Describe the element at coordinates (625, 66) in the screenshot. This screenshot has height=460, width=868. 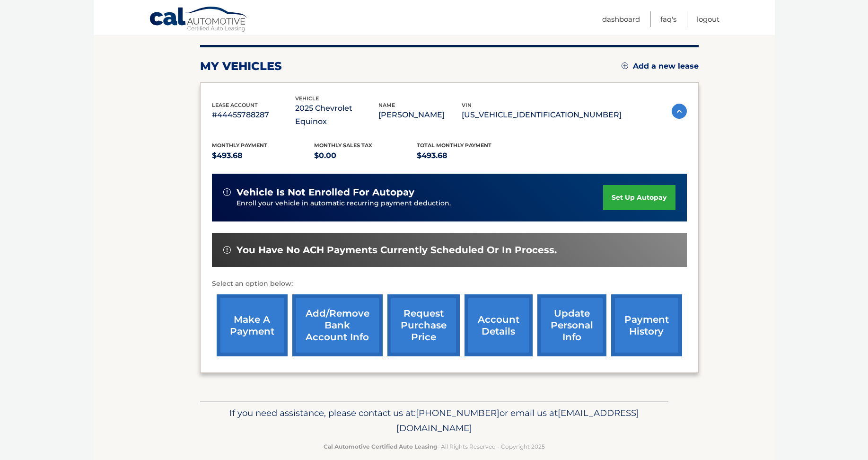
I see `img: add.svg` at that location.